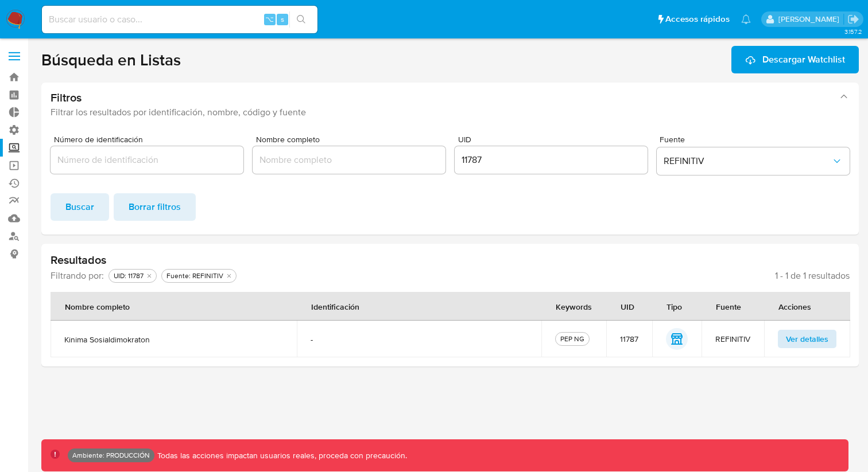 The height and width of the screenshot is (472, 868). I want to click on span: Accesos rápidos, so click(697, 19).